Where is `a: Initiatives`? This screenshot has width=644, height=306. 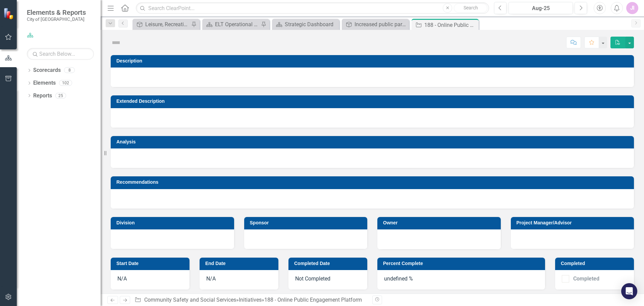 a: Initiatives is located at coordinates (250, 299).